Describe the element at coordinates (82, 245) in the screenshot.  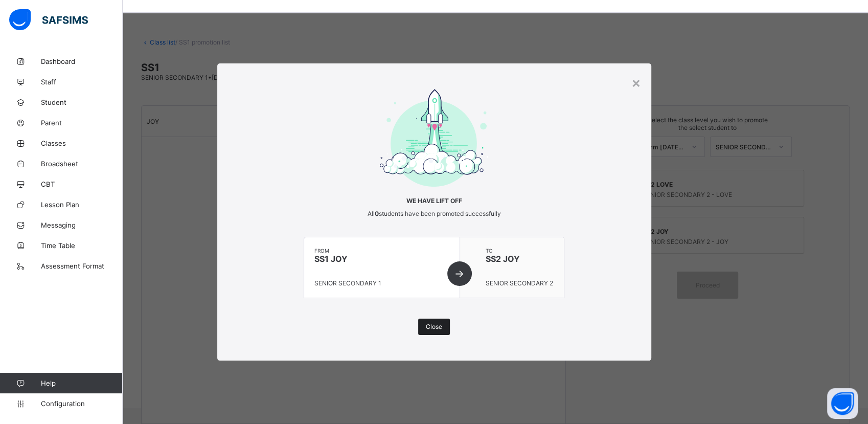
I see `span: Time Table` at that location.